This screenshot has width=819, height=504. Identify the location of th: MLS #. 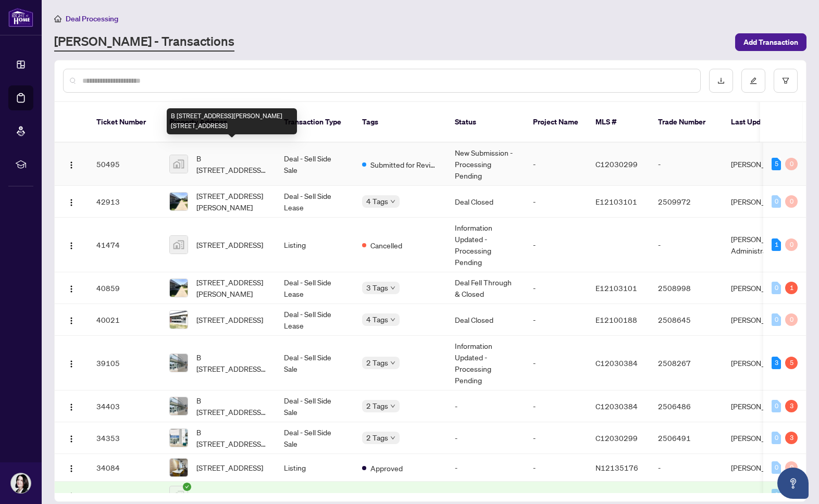
(618, 123).